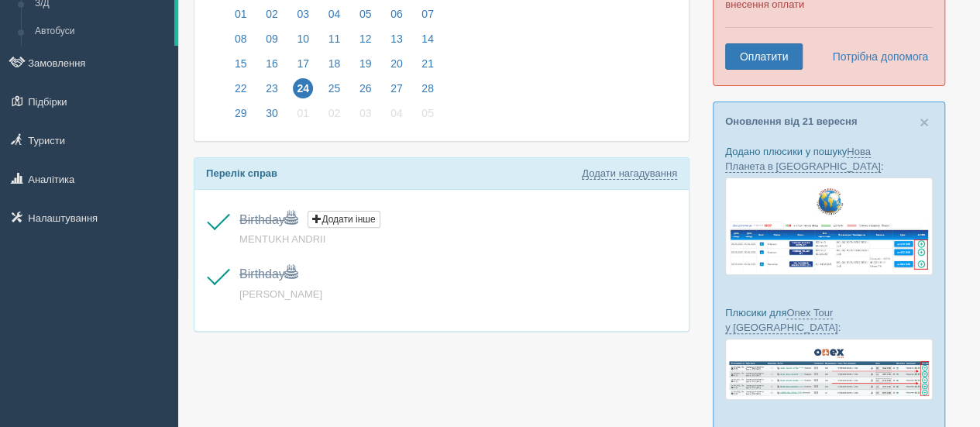  Describe the element at coordinates (427, 39) in the screenshot. I see `span: 14` at that location.